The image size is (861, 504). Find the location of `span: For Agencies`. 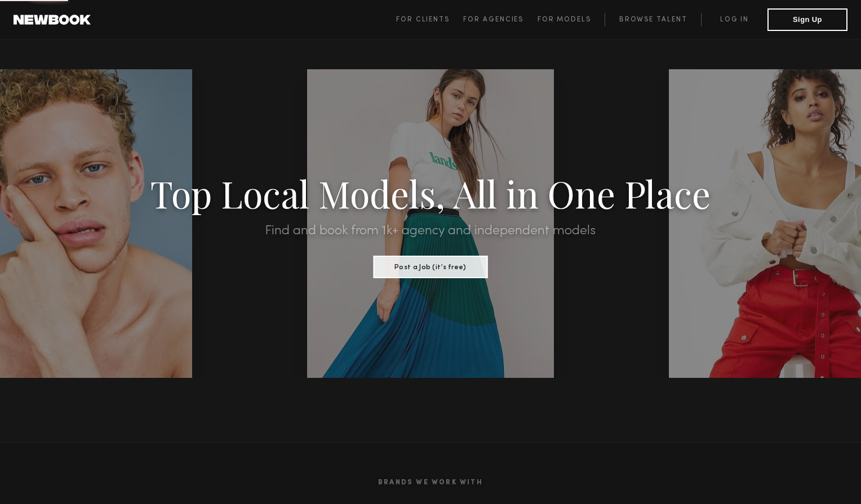

span: For Agencies is located at coordinates (493, 20).